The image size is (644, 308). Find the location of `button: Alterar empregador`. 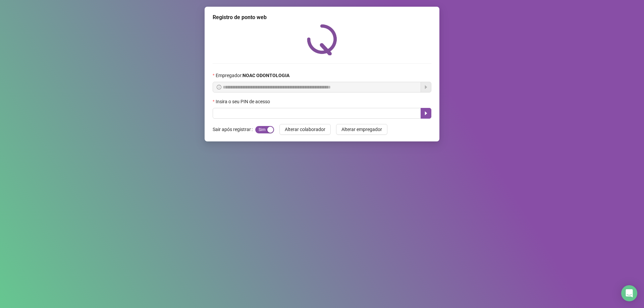

button: Alterar empregador is located at coordinates (361, 129).